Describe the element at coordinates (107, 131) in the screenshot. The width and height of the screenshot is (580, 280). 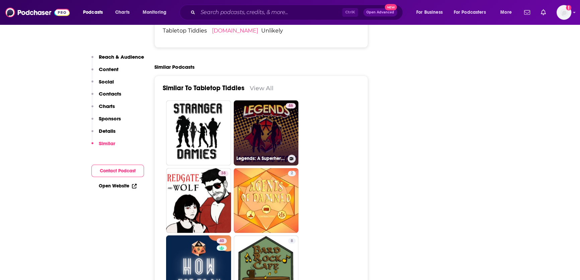
I see `p: Details` at that location.